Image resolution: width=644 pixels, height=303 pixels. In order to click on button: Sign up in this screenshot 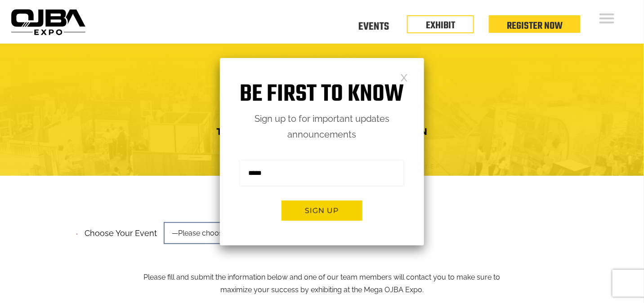, I will do `click(322, 210)`.